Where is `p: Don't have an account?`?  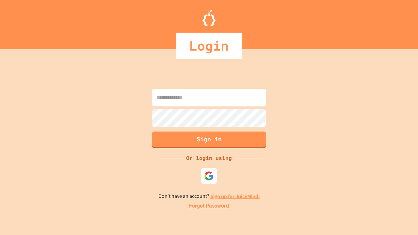 p: Don't have an account? is located at coordinates (209, 196).